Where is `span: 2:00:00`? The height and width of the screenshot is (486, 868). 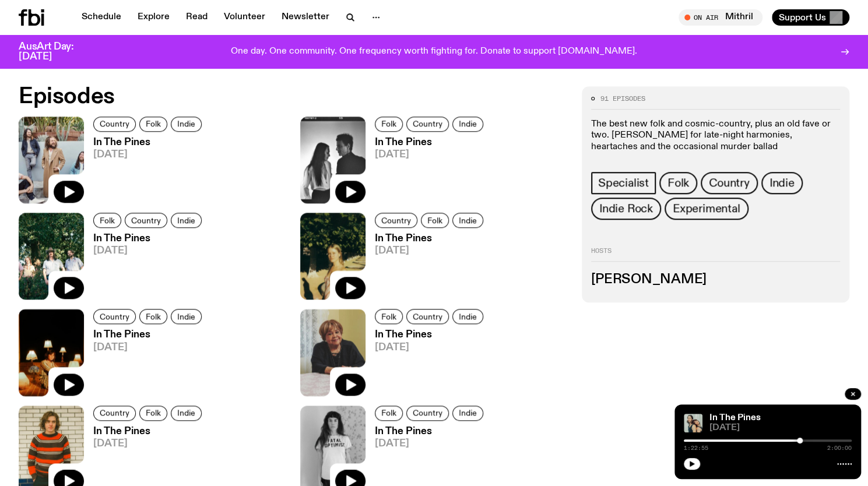
span: 2:00:00 is located at coordinates (839, 448).